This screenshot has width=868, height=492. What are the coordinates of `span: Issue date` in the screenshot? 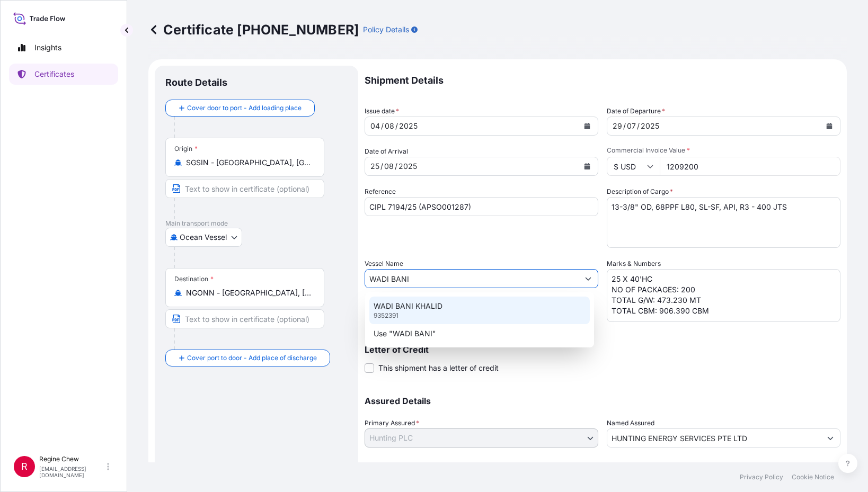 It's located at (382, 111).